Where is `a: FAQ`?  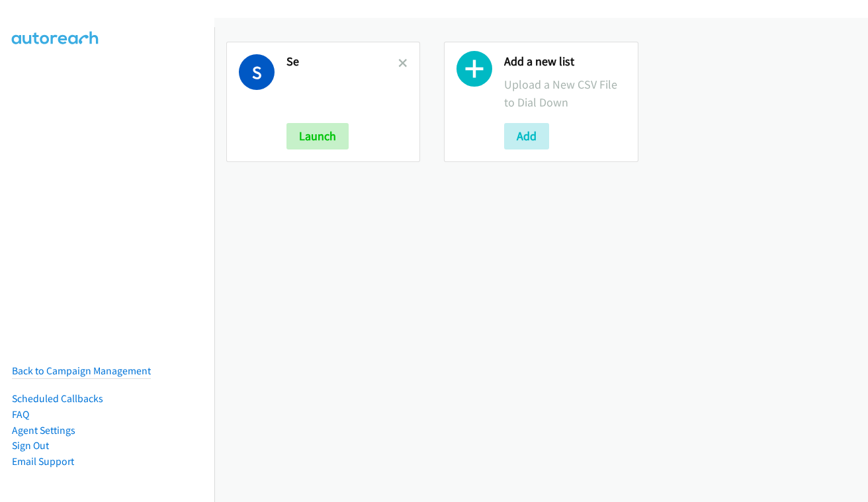
a: FAQ is located at coordinates (20, 414).